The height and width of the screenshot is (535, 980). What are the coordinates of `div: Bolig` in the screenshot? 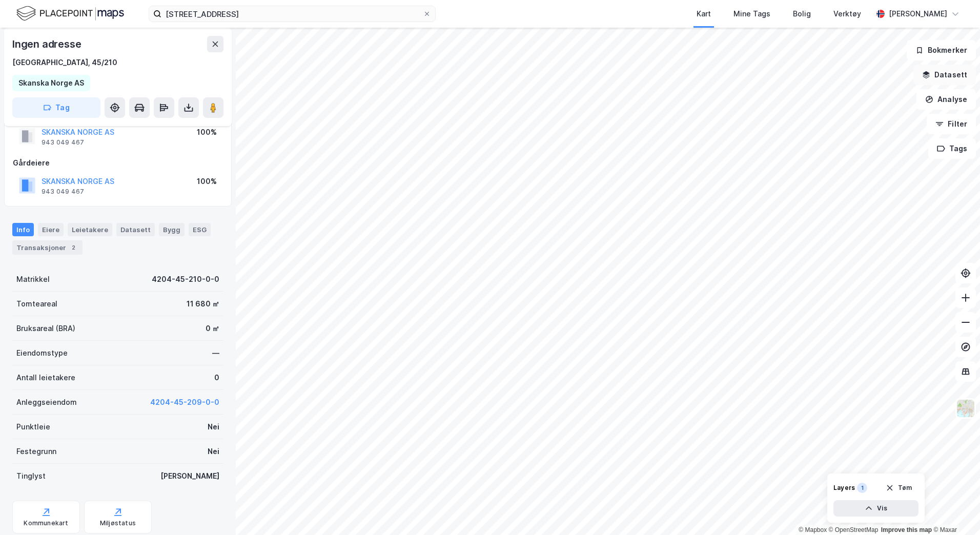 It's located at (801, 14).